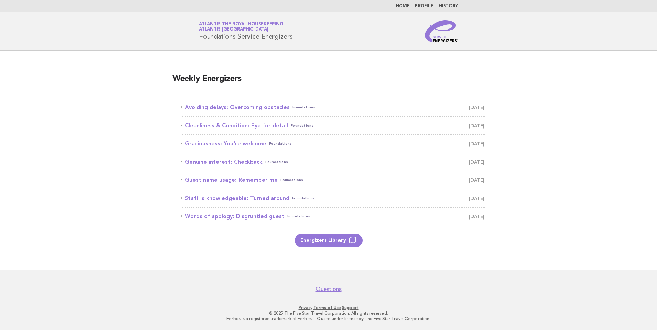  Describe the element at coordinates (328, 314) in the screenshot. I see `p: © 2025 The Five Star Travel Corporation. All rights reserved.` at that location.